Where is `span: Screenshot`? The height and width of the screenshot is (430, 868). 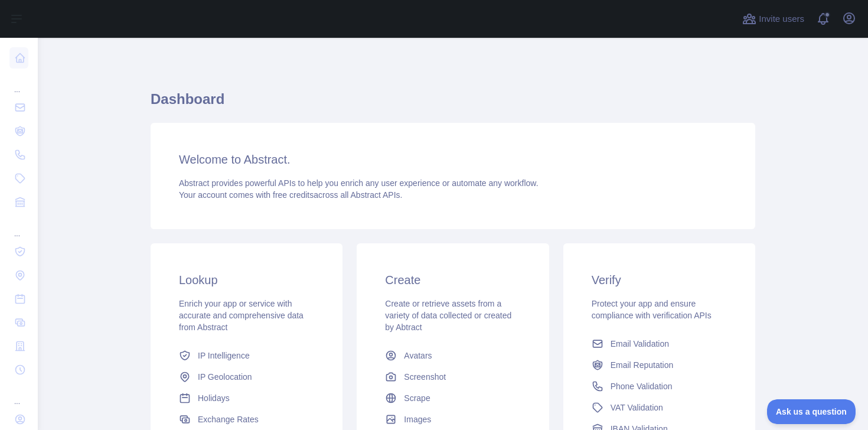
span: Screenshot is located at coordinates (425, 377).